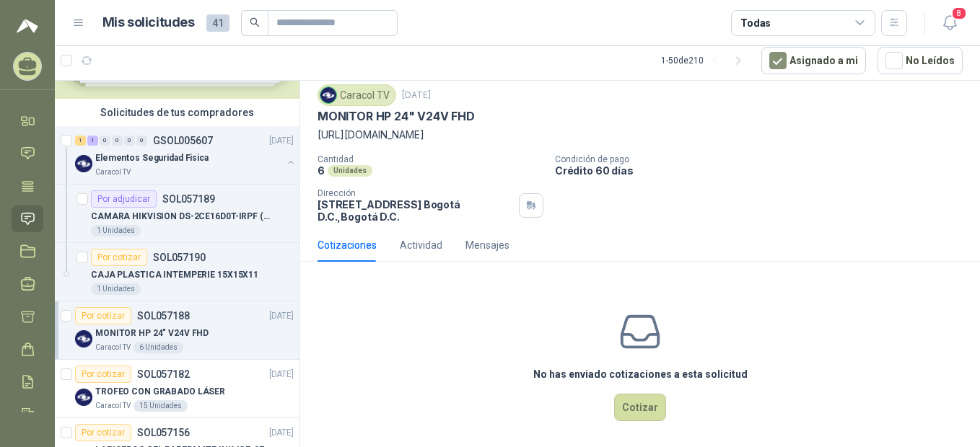 The width and height of the screenshot is (980, 447). Describe the element at coordinates (183, 141) in the screenshot. I see `p: GSOL005607` at that location.